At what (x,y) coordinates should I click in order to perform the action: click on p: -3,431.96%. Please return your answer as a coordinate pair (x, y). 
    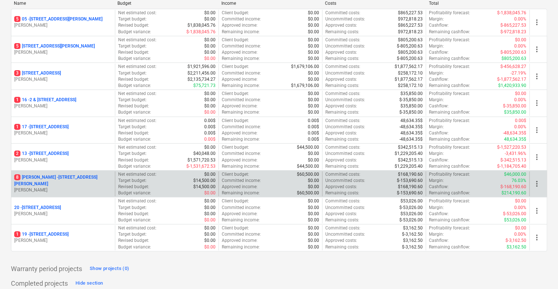
    Looking at the image, I should click on (516, 153).